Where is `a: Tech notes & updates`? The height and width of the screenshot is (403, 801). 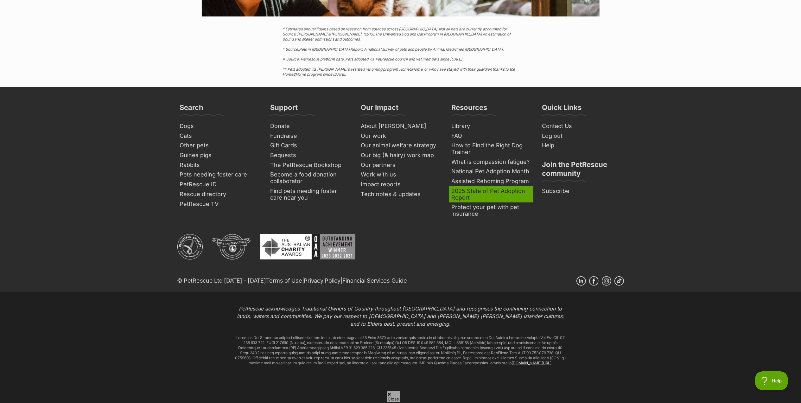
a: Tech notes & updates is located at coordinates (400, 194).